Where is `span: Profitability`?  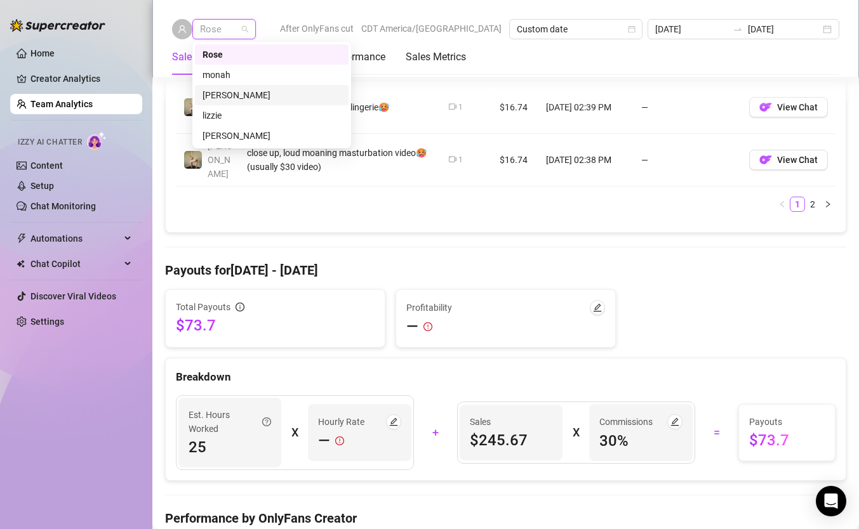
span: Profitability is located at coordinates (429, 308).